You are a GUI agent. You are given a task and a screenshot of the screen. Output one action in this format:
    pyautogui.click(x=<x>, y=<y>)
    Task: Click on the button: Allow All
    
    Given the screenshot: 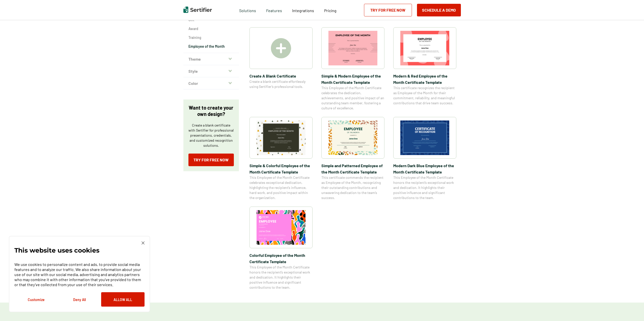 What is the action you would take?
    pyautogui.click(x=123, y=299)
    